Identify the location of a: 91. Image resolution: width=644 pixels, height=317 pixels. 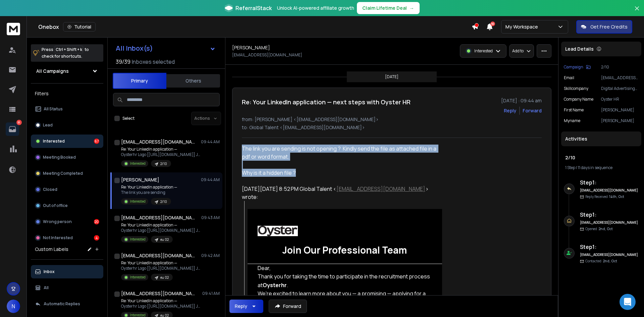
(12, 129).